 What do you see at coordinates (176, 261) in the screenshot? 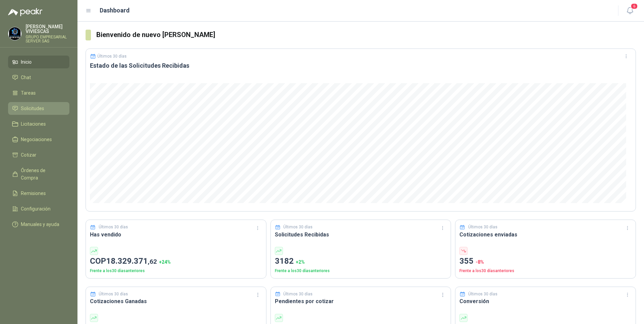
I see `p: COP` at bounding box center [176, 261].